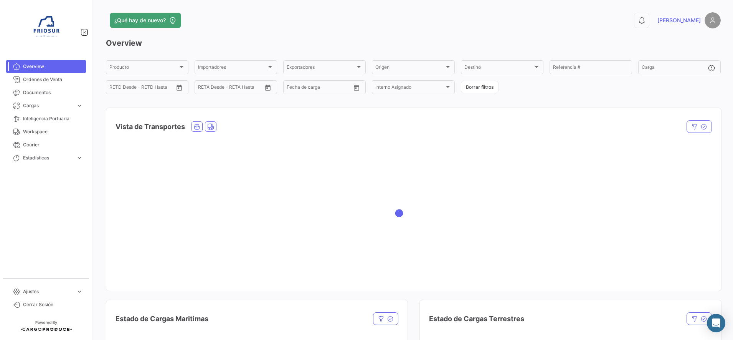  What do you see at coordinates (146, 20) in the screenshot?
I see `button: ¿Qué hay de nuevo?` at bounding box center [146, 20].